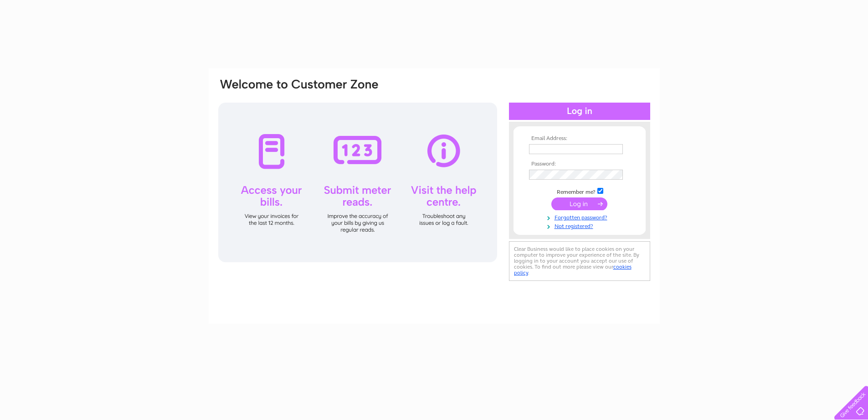 The image size is (868, 420). I want to click on div: Clear Business would like to place cookies on your computer to improve your experience of the sit..., so click(580, 261).